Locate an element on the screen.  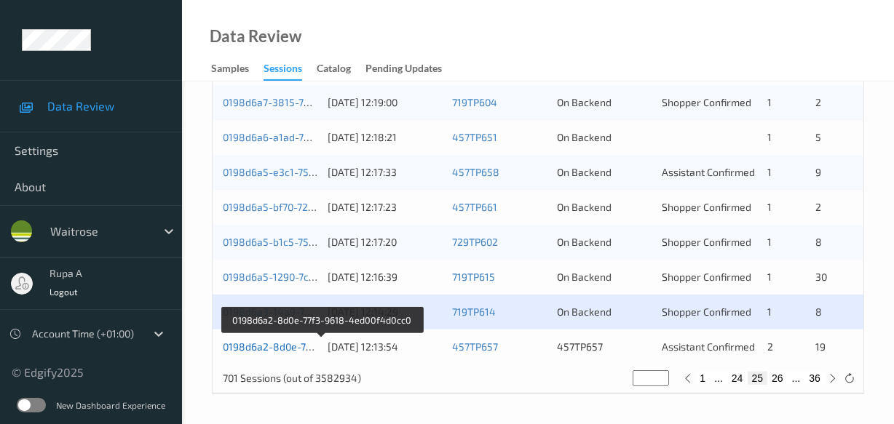
div: Catalog is located at coordinates (333, 70).